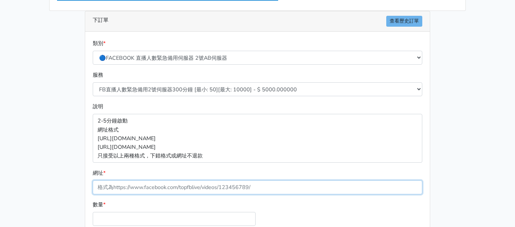  Describe the element at coordinates (98, 106) in the screenshot. I see `label: 說明` at that location.